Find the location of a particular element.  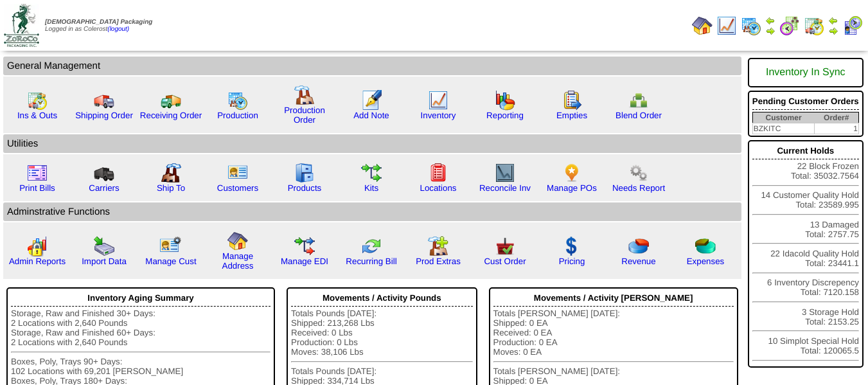

a: Manage POs is located at coordinates (572, 188).